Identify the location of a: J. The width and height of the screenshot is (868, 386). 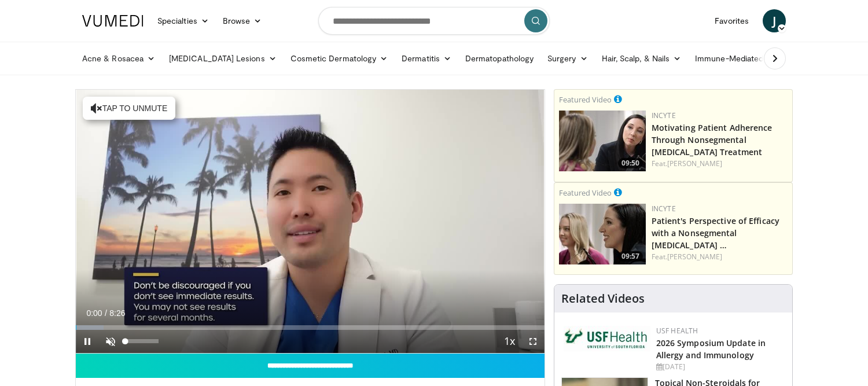
(774, 21).